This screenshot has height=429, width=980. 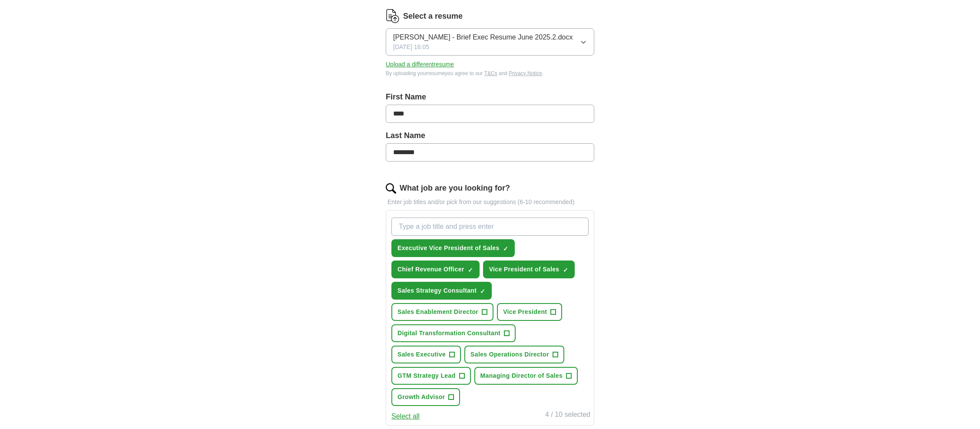 What do you see at coordinates (526, 376) in the screenshot?
I see `button: Managing Director of Sales` at bounding box center [526, 376].